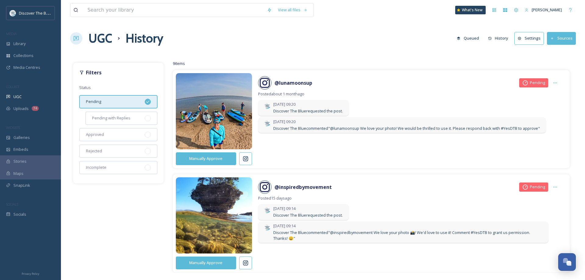  I want to click on span: SnapLink, so click(22, 185).